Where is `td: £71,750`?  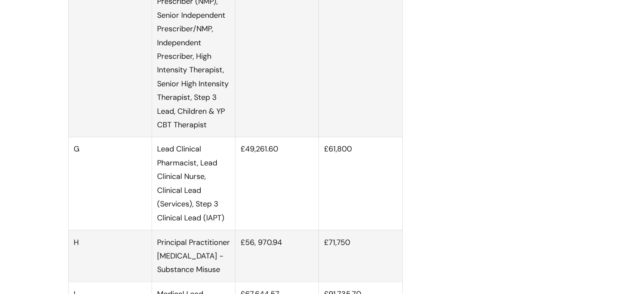
td: £71,750 is located at coordinates (360, 256).